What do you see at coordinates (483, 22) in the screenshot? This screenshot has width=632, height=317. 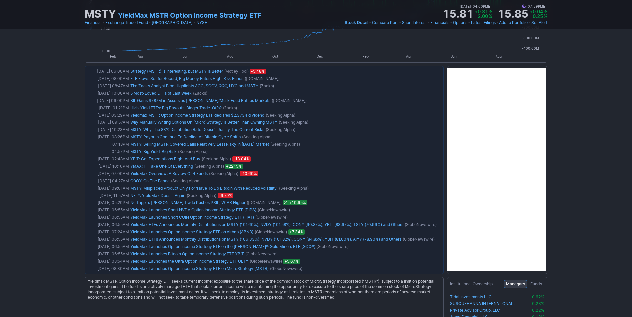 I see `span: Latest Filings` at bounding box center [483, 22].